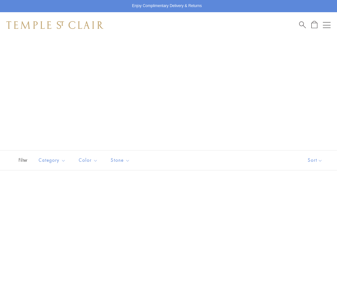 The height and width of the screenshot is (285, 337). What do you see at coordinates (88, 160) in the screenshot?
I see `button: Color` at bounding box center [88, 160].